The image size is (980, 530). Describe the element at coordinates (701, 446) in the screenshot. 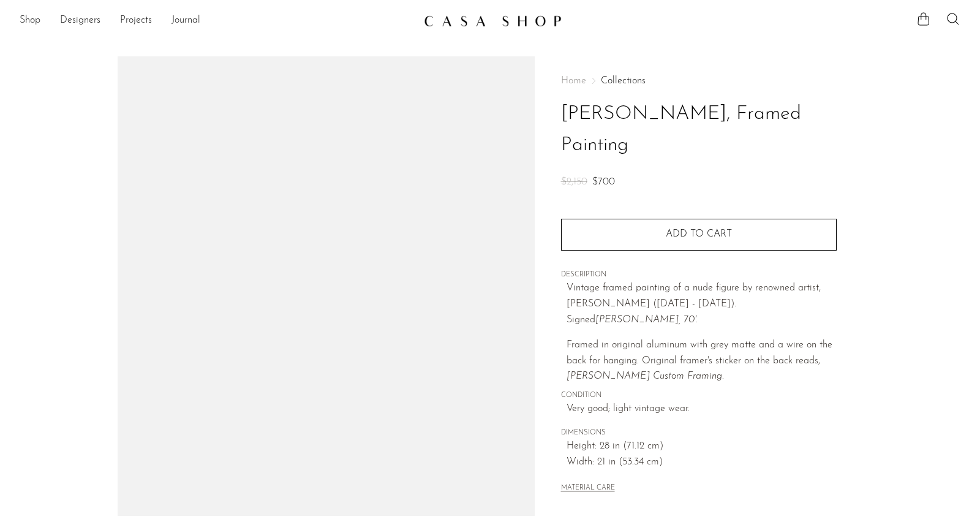

I see `span: Height: 28 in (71.12 cm)` at that location.